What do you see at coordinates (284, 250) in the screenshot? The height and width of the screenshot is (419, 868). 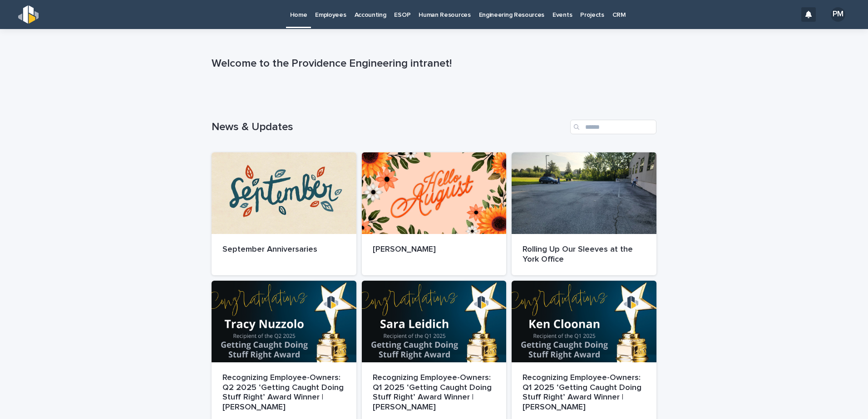 I see `p: September Anniversaries` at bounding box center [284, 250].